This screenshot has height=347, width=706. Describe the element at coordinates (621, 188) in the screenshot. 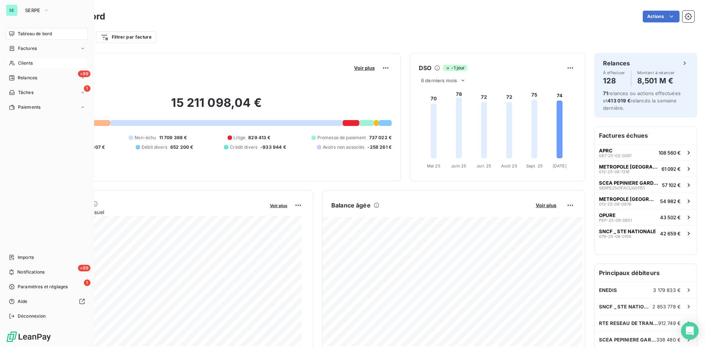

I see `span: SERPE2501FACLI001151` at that location.